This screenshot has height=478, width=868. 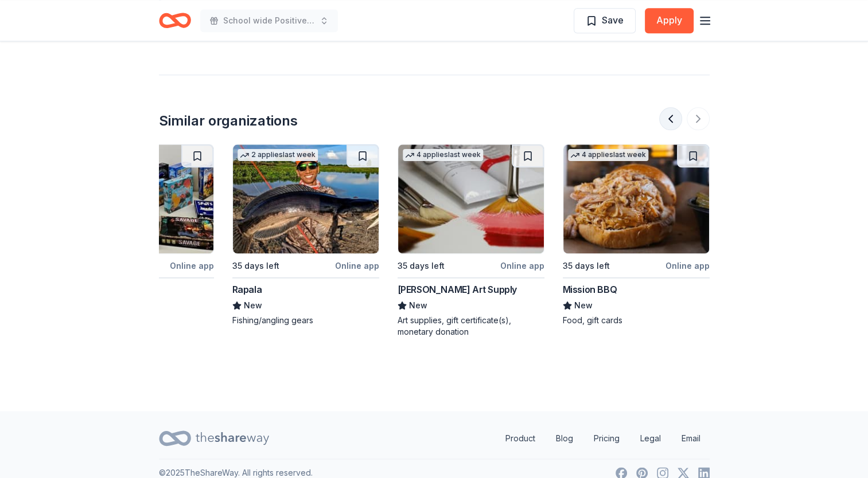 What do you see at coordinates (471, 326) in the screenshot?
I see `div: Art supplies, gift certificate(s), monetary donation` at bounding box center [471, 326].